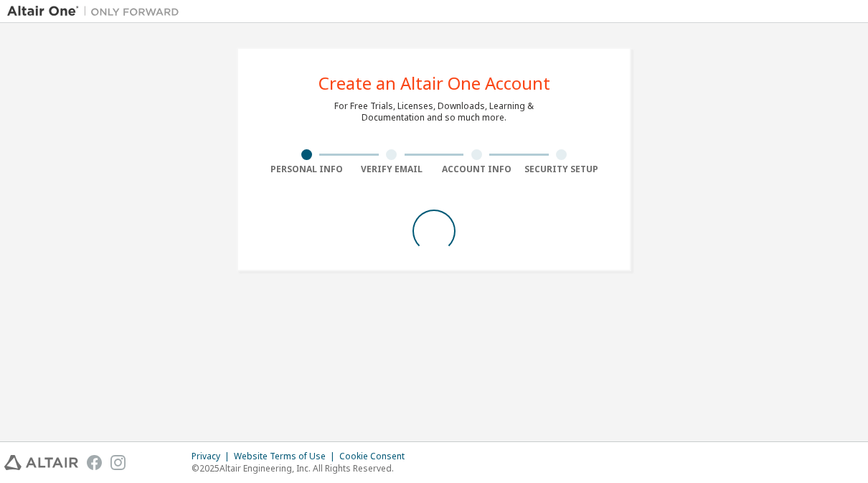 The width and height of the screenshot is (868, 483). Describe the element at coordinates (434, 112) in the screenshot. I see `div: For Free Trials, Licenses, Downloads, Learning & Documentation and so much more.` at that location.